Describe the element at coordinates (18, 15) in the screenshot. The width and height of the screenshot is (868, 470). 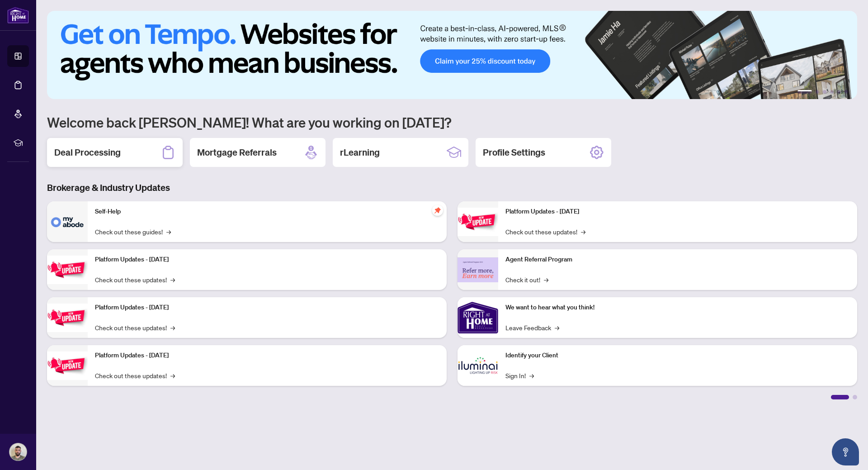
I see `img: logo` at that location.